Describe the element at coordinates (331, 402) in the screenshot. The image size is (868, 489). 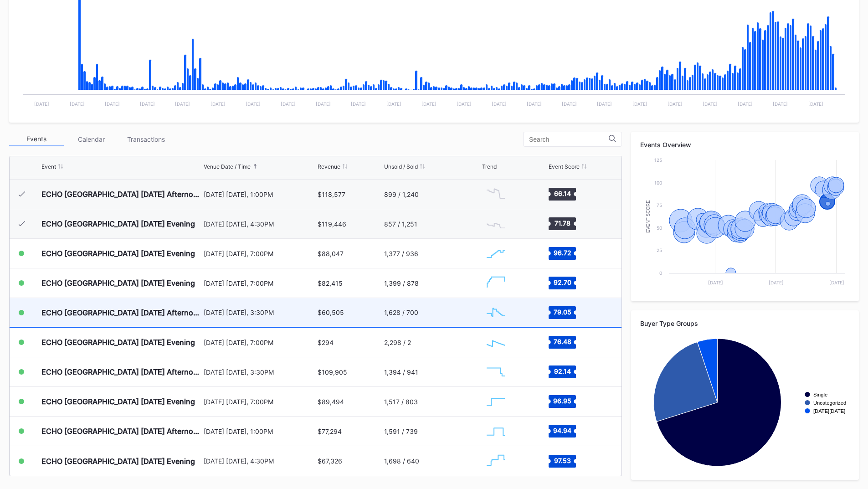
I see `div: $89,494` at that location.